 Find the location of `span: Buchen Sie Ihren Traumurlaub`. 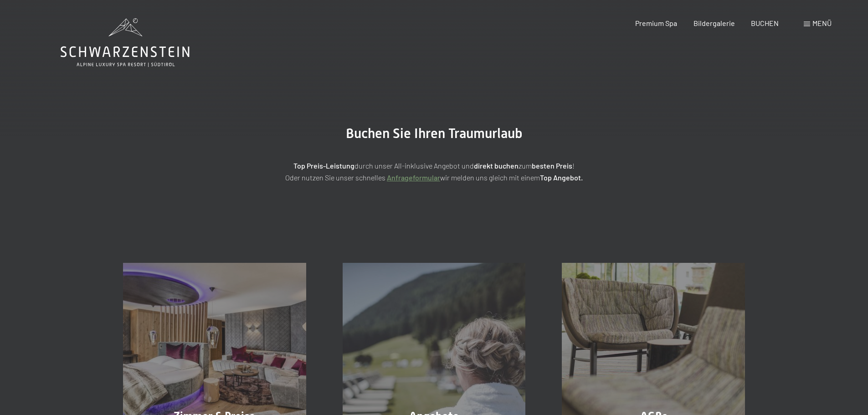

span: Buchen Sie Ihren Traumurlaub is located at coordinates (434, 133).